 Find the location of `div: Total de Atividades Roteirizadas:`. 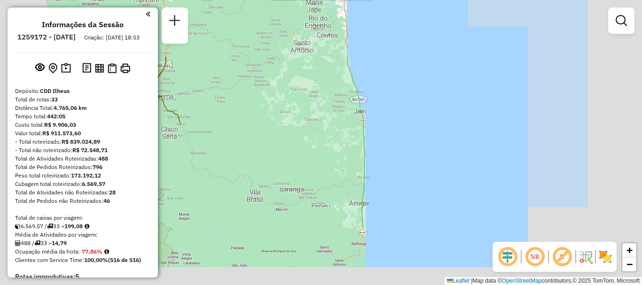

div: Total de Atividades Roteirizadas: is located at coordinates (83, 159).